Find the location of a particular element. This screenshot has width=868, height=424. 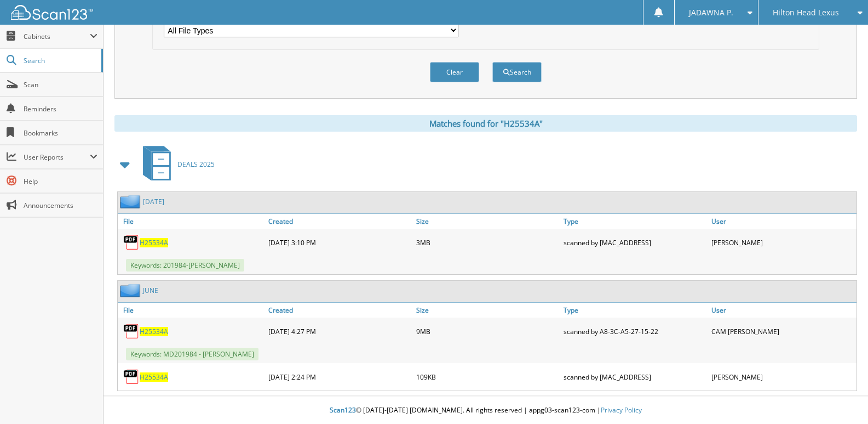

span: Hilton Head Lexus is located at coordinates (806, 13).